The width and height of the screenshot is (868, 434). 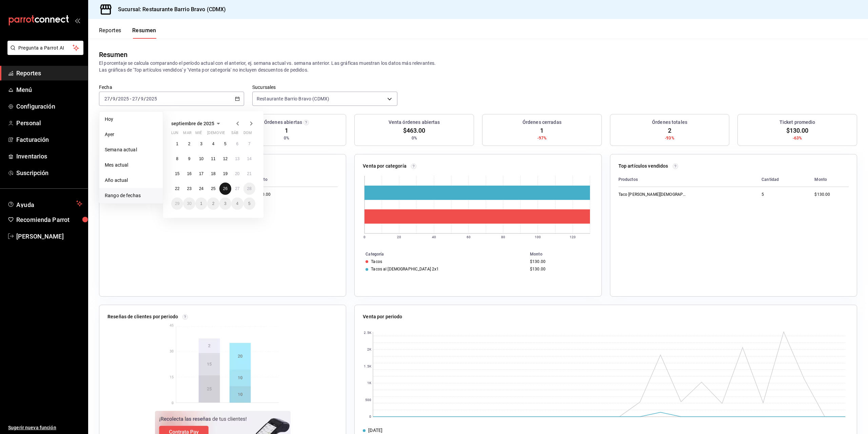 What do you see at coordinates (542, 138) in the screenshot?
I see `span: -97%` at bounding box center [542, 138].